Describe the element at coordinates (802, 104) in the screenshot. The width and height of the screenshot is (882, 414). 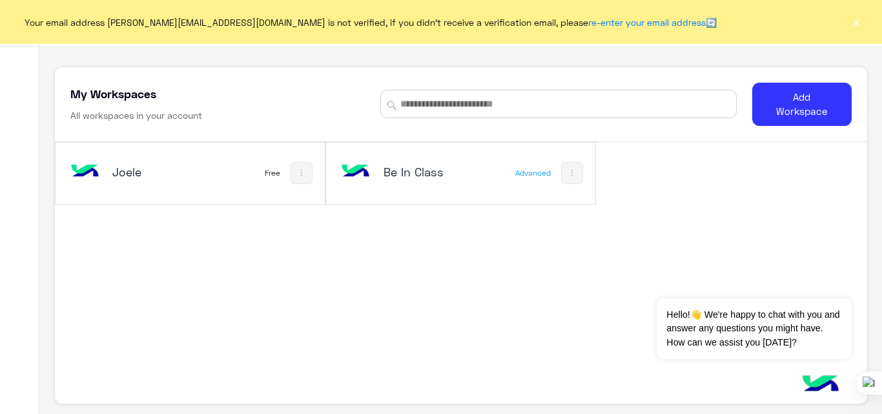
I see `button: Add Workspace` at that location.